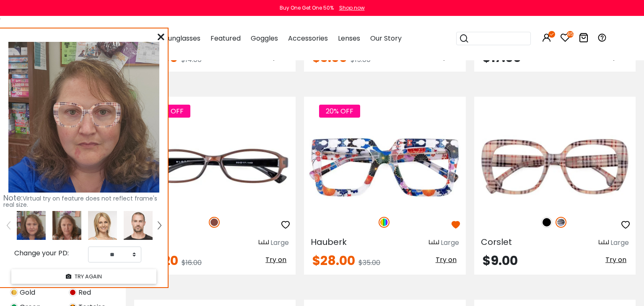  Describe the element at coordinates (170, 111) in the screenshot. I see `span: 30% OFF` at that location.